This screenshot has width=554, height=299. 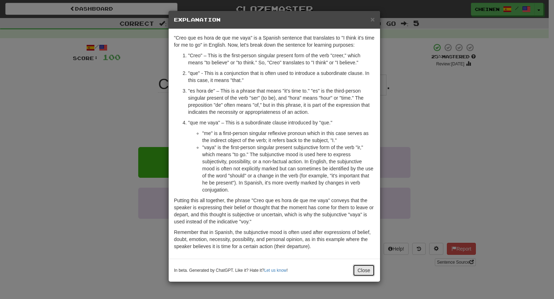 I want to click on li: "me" is a first-person singular reflexive pronoun which in this case serves as the indirect objec..., so click(x=288, y=137).